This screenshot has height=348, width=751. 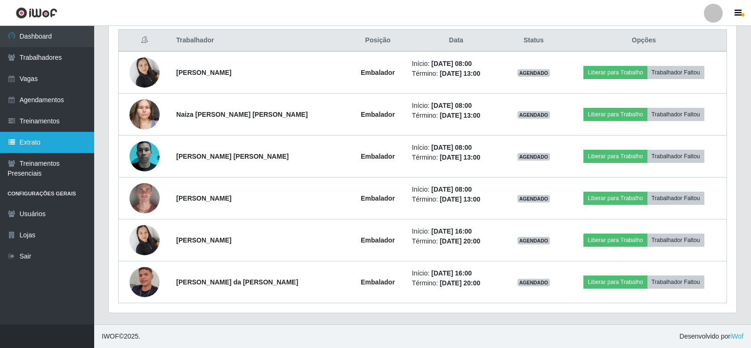 What do you see at coordinates (644, 41) in the screenshot?
I see `th: Opções` at bounding box center [644, 41].